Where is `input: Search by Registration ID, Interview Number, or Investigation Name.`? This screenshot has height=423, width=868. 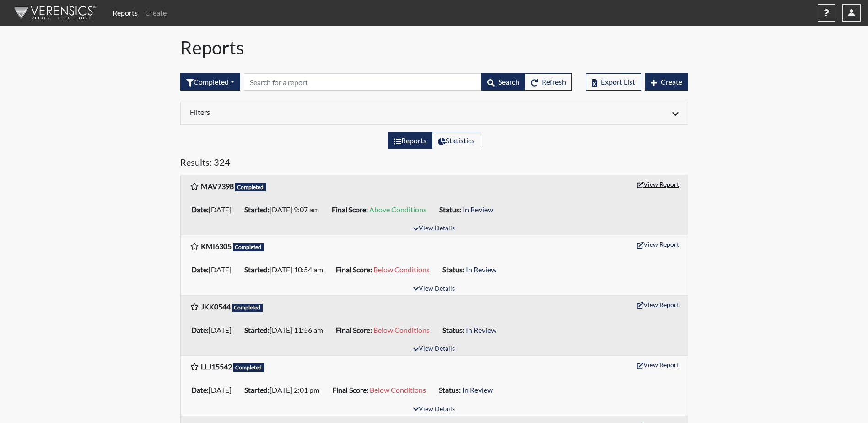 input: Search by Registration ID, Interview Number, or Investigation Name. is located at coordinates (363, 82).